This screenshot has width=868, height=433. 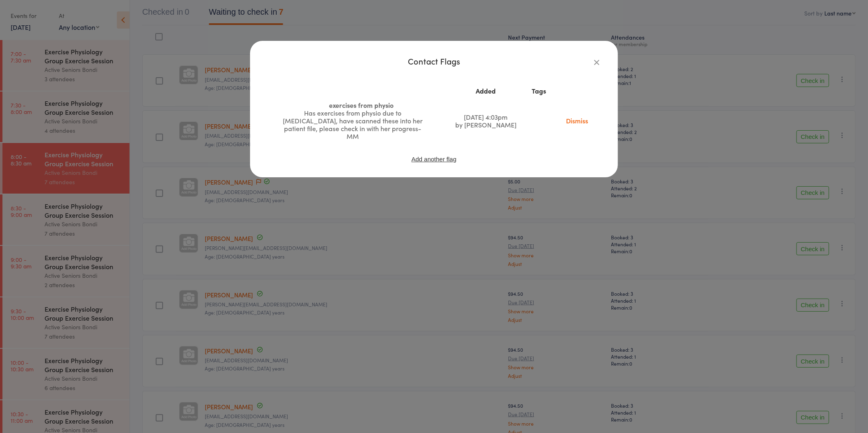 I want to click on button: Add another flag, so click(x=434, y=159).